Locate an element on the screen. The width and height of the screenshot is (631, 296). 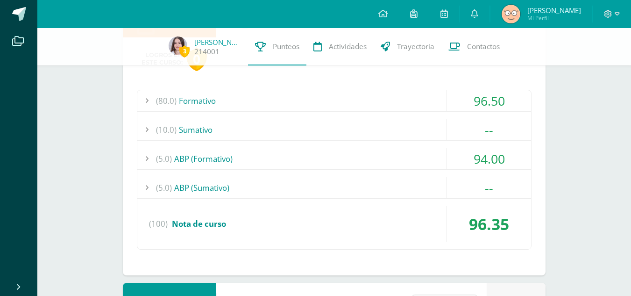
img: 07bc81751d1d1867894d293e59367b70.png is located at coordinates (178, 46).